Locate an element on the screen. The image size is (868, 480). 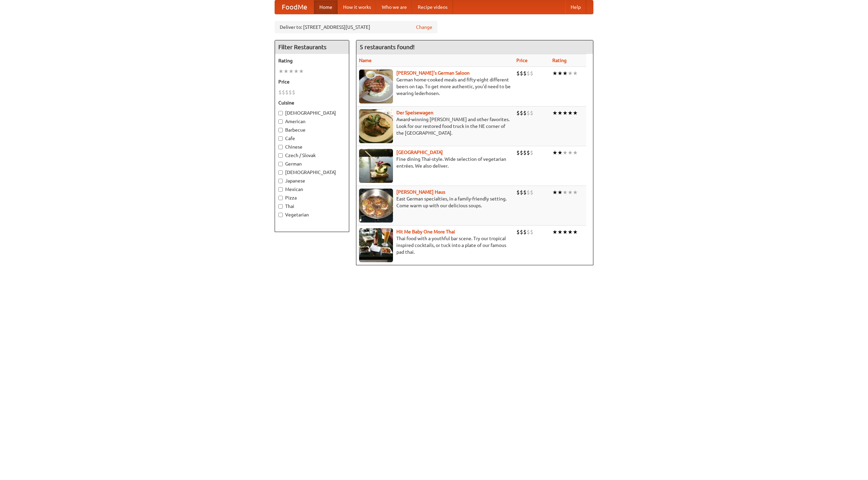
label: Japanese is located at coordinates (312, 181).